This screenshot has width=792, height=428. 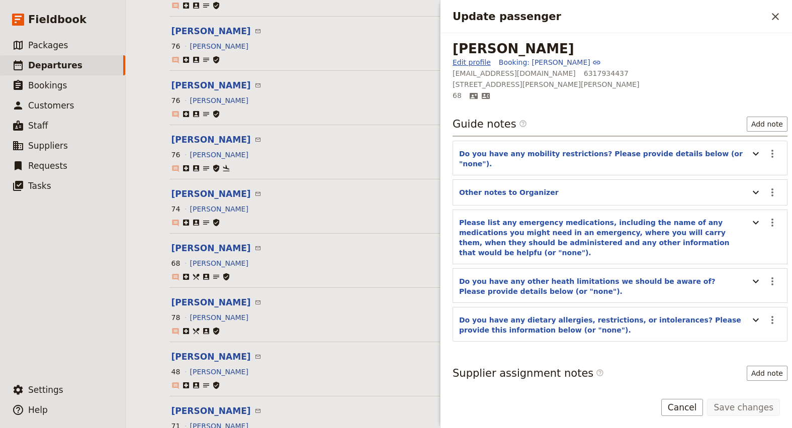 What do you see at coordinates (609, 17) in the screenshot?
I see `h2: Update passenger` at bounding box center [609, 17].